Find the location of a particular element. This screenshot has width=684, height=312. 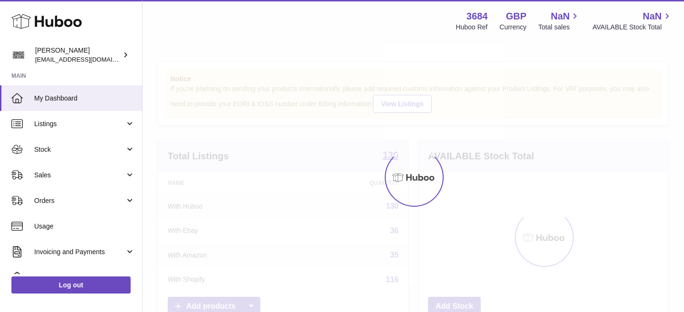

span: AVAILABLE Stock Total is located at coordinates (632, 27).